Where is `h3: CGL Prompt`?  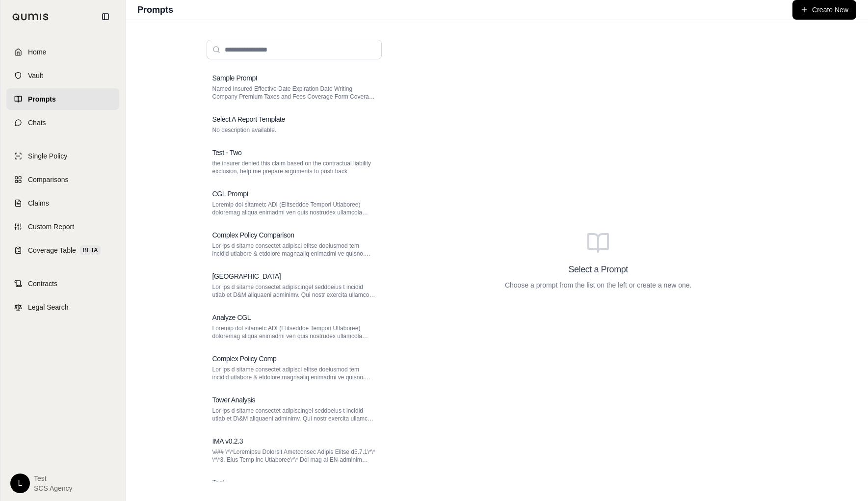
h3: CGL Prompt is located at coordinates (231, 194).